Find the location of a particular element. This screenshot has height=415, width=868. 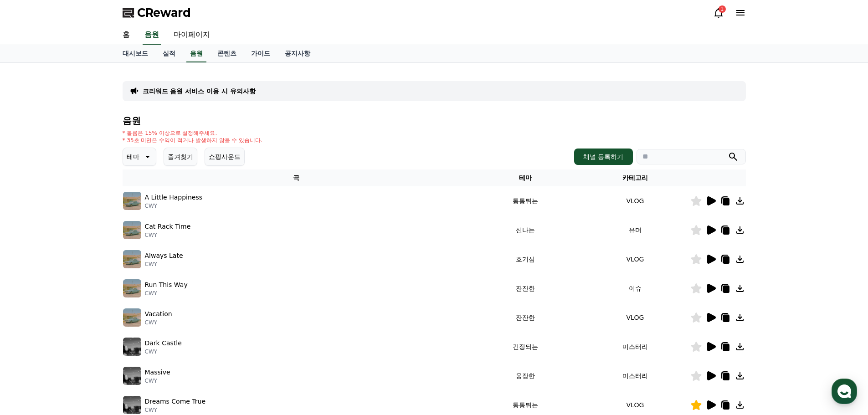

a: 콘텐츠 is located at coordinates (227, 54).